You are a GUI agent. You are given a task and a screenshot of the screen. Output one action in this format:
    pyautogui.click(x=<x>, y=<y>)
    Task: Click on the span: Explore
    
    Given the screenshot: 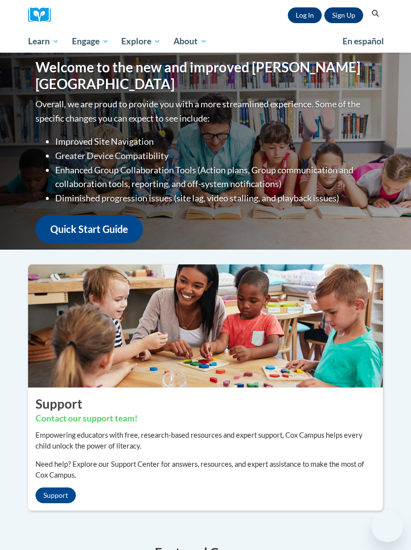 What is the action you would take?
    pyautogui.click(x=141, y=41)
    